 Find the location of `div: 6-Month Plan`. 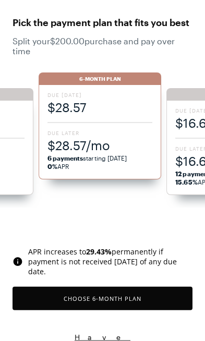

div: 6-Month Plan is located at coordinates (100, 79).